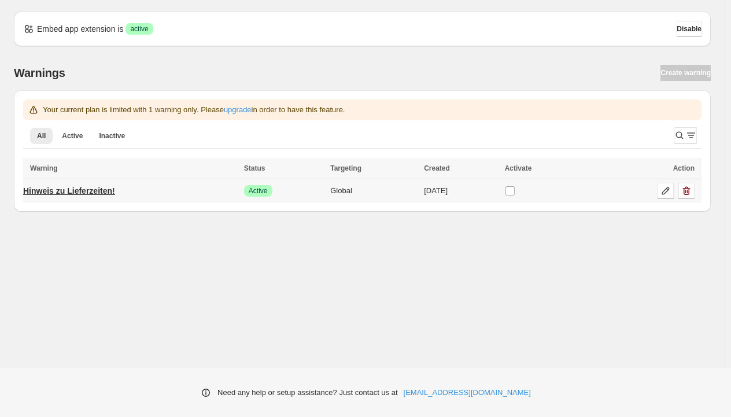 The width and height of the screenshot is (731, 417). Describe the element at coordinates (689, 29) in the screenshot. I see `button: Disable` at that location.